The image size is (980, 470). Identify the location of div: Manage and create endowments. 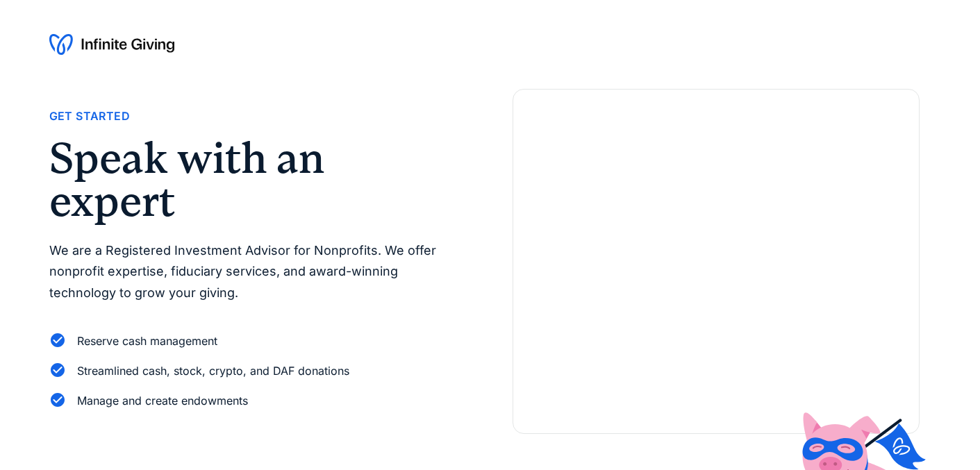
(162, 401).